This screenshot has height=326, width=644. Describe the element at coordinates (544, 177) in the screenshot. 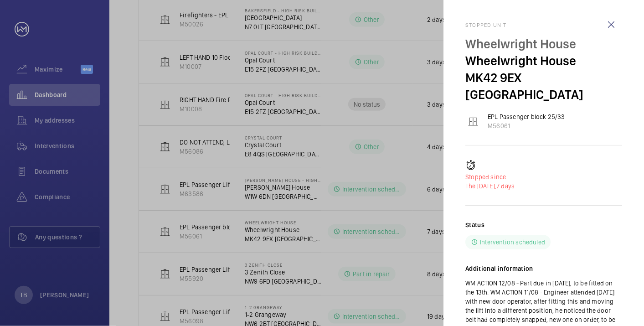

I see `p: Stopped since` at that location.